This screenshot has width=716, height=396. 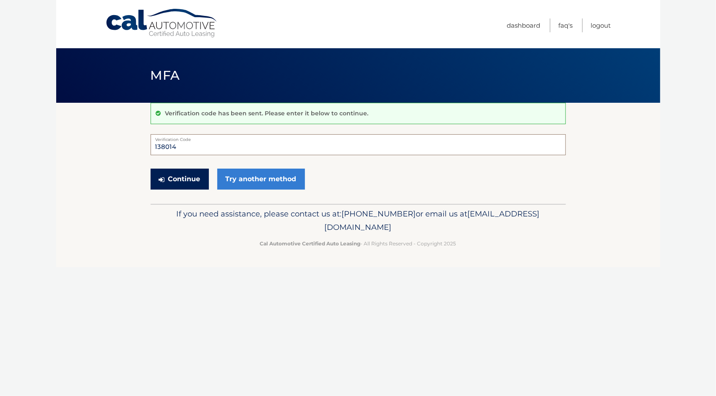 I want to click on a: Try another method, so click(x=261, y=179).